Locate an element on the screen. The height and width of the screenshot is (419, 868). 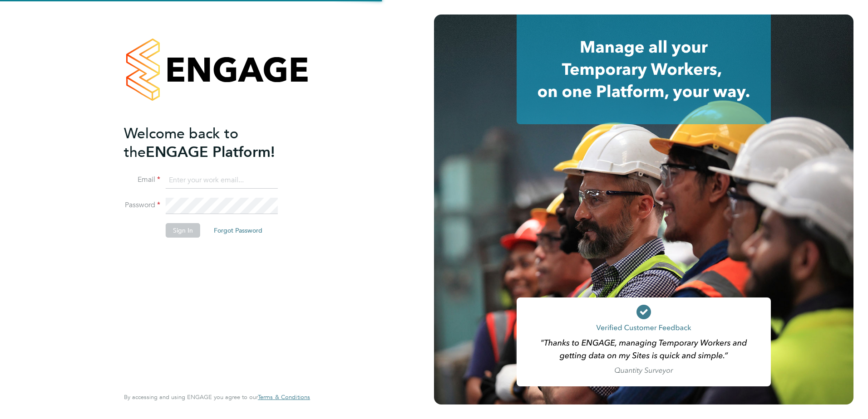
button: Sign In is located at coordinates (183, 230).